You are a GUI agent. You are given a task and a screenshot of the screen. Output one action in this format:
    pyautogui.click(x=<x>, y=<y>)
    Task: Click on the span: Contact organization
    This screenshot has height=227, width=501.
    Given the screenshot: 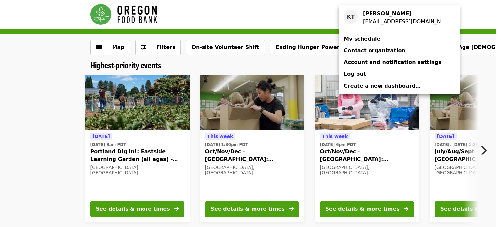 What is the action you would take?
    pyautogui.click(x=374, y=50)
    